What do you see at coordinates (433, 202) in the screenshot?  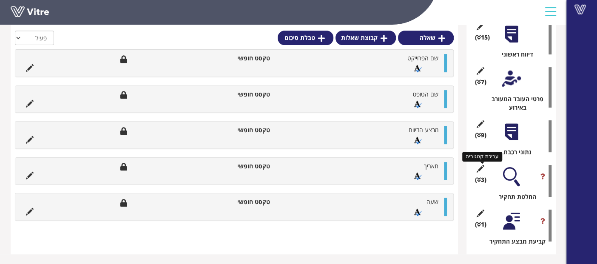 I see `span: שעה` at bounding box center [433, 202].